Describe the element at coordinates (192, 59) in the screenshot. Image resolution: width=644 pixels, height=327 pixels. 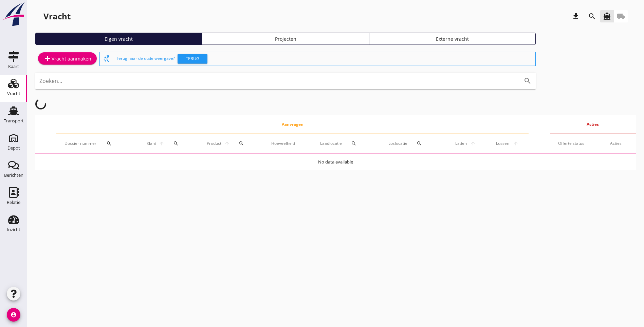
I see `button: Terug` at that location.